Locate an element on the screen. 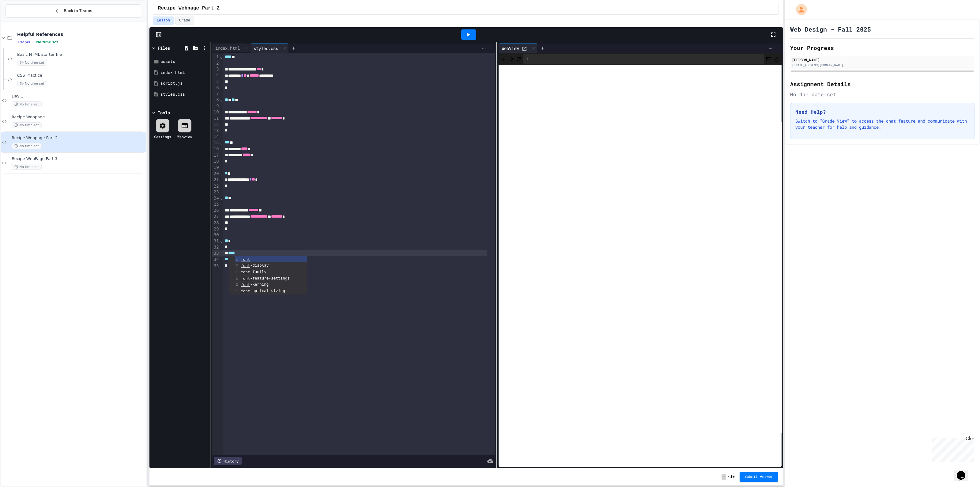 Image resolution: width=980 pixels, height=487 pixels. div: 3 is located at coordinates (216, 69).